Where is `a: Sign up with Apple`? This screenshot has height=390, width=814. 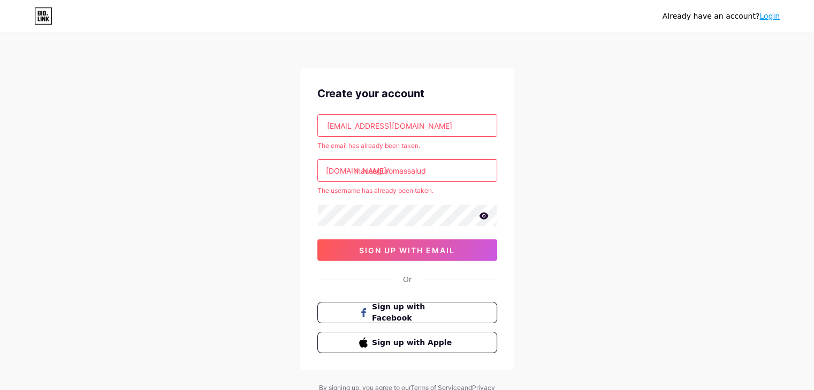
a: Sign up with Apple is located at coordinates (407, 343).